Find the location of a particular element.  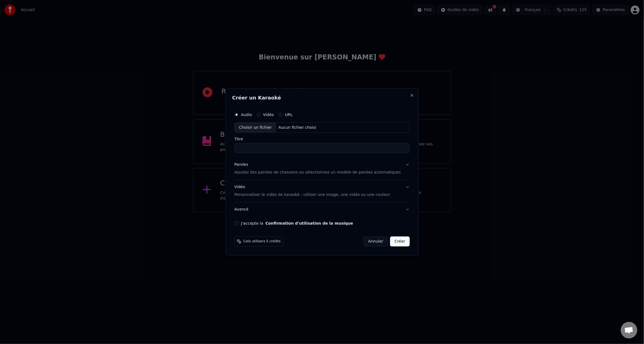

button: Annuler is located at coordinates (375, 241).